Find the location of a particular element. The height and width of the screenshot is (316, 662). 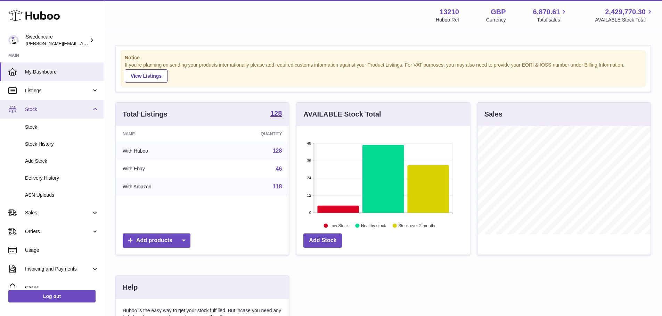

h3: Total Listings is located at coordinates (145, 114).